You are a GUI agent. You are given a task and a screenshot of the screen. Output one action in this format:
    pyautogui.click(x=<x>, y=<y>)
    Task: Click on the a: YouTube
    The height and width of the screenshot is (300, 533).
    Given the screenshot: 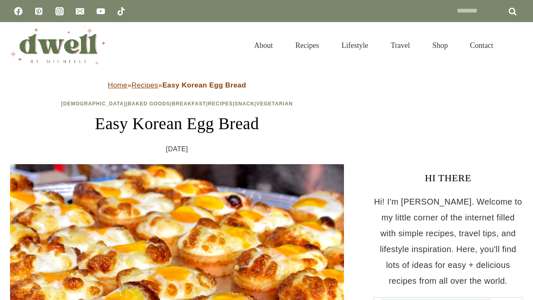 What is the action you would take?
    pyautogui.click(x=101, y=11)
    